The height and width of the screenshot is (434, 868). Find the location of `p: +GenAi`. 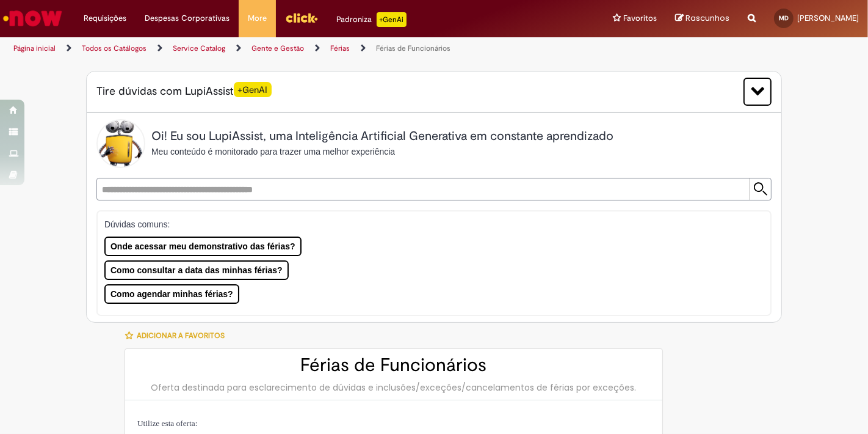

p: +GenAi is located at coordinates (391, 20).